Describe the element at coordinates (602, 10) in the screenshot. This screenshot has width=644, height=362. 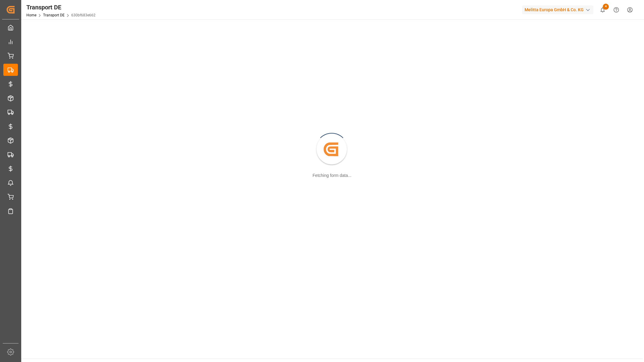
I see `button: show 4 new notifications` at that location.